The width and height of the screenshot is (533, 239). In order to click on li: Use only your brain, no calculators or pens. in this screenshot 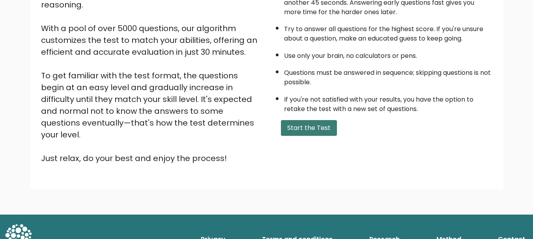, I will do `click(388, 54)`.